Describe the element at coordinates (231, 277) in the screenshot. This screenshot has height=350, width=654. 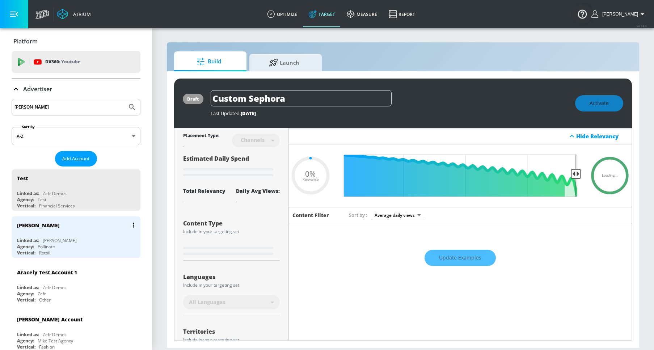
I see `div: Languages` at that location.